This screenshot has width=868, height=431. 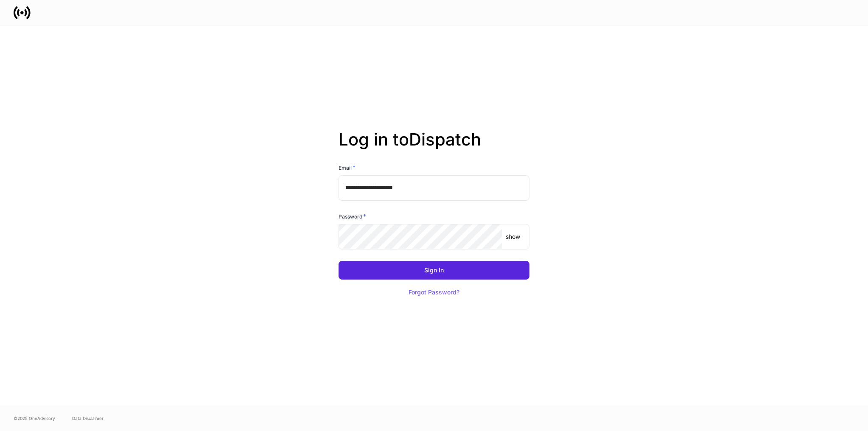 I want to click on p: show, so click(x=513, y=237).